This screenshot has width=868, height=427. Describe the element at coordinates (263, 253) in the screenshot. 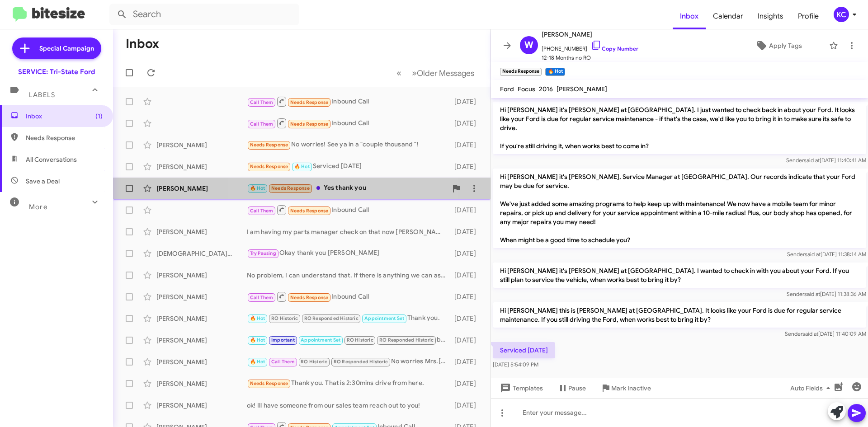

I see `span: Try Pausing` at that location.